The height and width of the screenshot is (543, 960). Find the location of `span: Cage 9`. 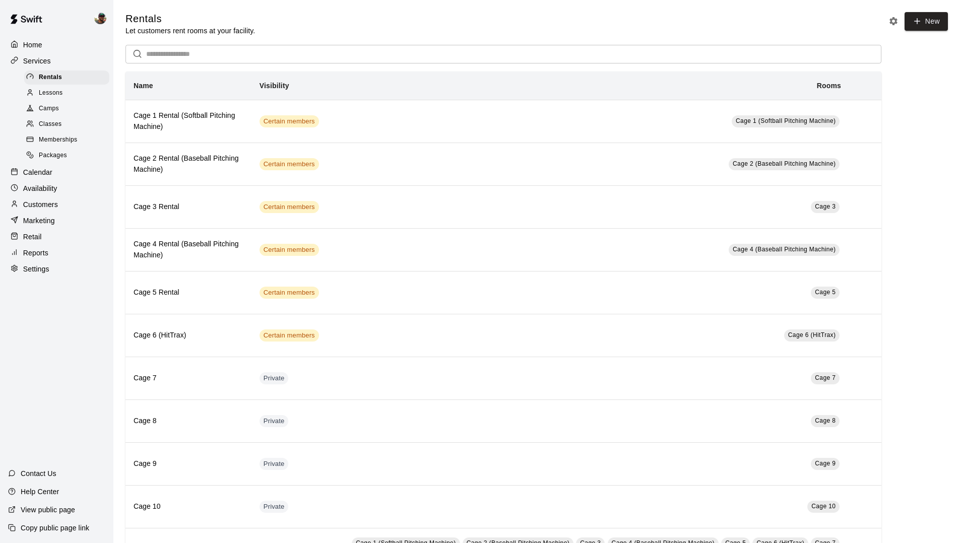

span: Cage 9 is located at coordinates (825, 464).